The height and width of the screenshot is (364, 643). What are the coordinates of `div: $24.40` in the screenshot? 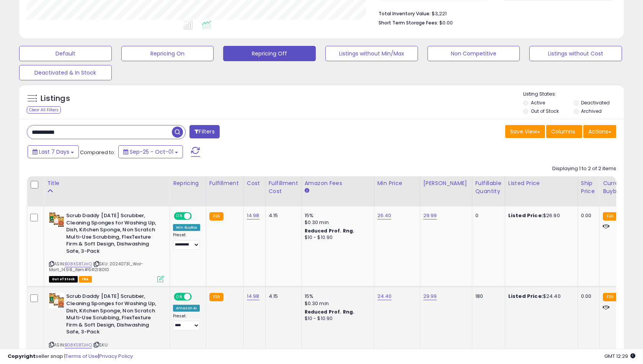 It's located at (540, 296).